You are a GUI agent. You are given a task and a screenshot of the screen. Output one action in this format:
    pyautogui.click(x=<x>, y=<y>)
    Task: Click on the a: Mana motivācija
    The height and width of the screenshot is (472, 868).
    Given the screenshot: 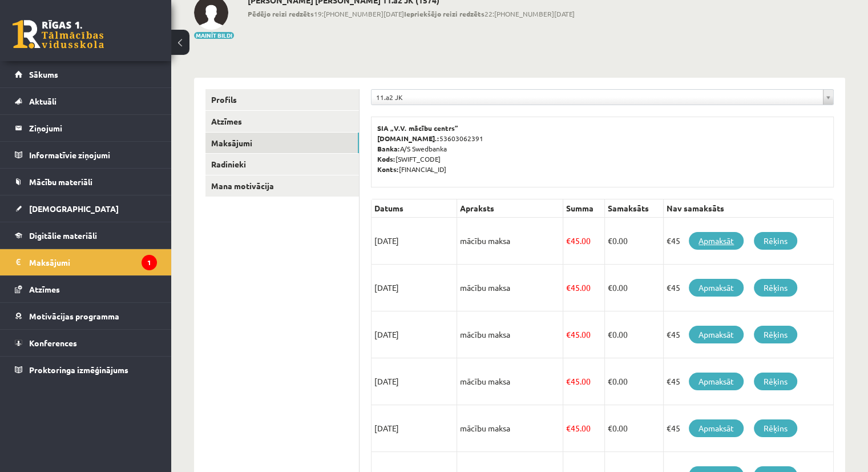 What is the action you would take?
    pyautogui.click(x=282, y=185)
    